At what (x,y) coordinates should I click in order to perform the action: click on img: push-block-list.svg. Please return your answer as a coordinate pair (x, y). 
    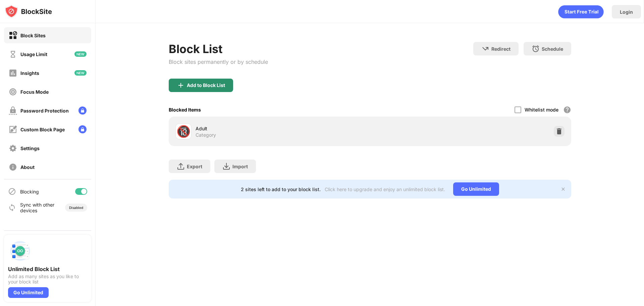
    Looking at the image, I should click on (20, 251).